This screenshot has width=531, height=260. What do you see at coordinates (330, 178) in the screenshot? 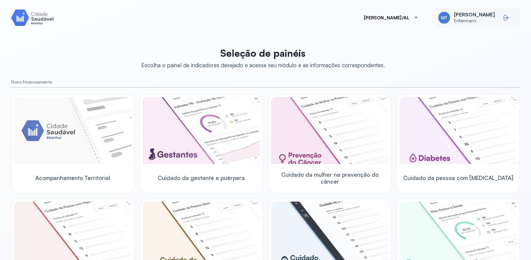
I see `span: Cuidado da mulher na prevenção do câncer` at bounding box center [330, 178].